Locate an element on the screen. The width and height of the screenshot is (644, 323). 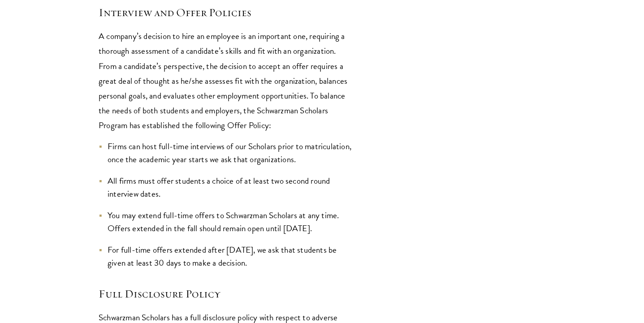
li: You may extend full-time offers to Schwarzman Scholars at any time. Offers extended in the fall s... is located at coordinates (226, 222).